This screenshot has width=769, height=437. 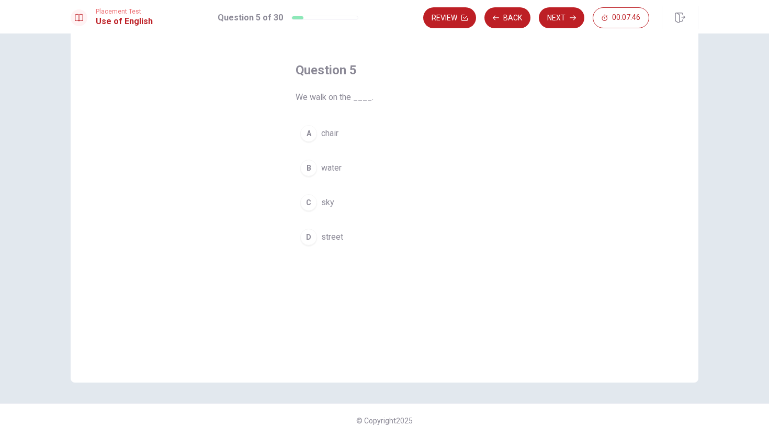 I want to click on button: Dstreet, so click(x=385, y=237).